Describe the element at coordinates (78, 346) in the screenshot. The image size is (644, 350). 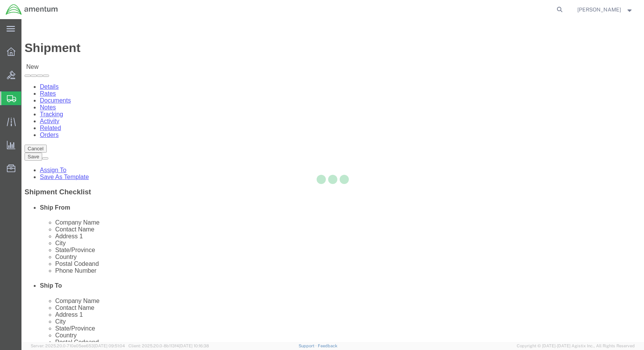
I see `span: Server: 2025.20.0-710e05ee653` at that location.